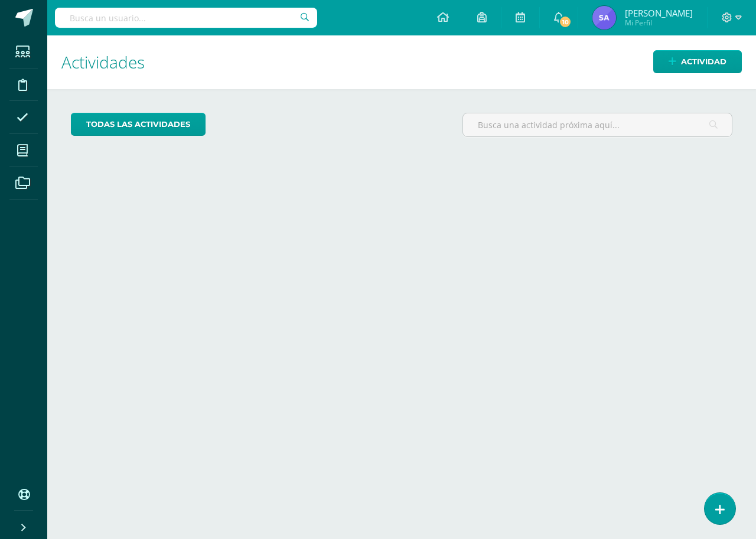 Image resolution: width=756 pixels, height=539 pixels. What do you see at coordinates (186, 18) in the screenshot?
I see `input: Busca un usuario...` at bounding box center [186, 18].